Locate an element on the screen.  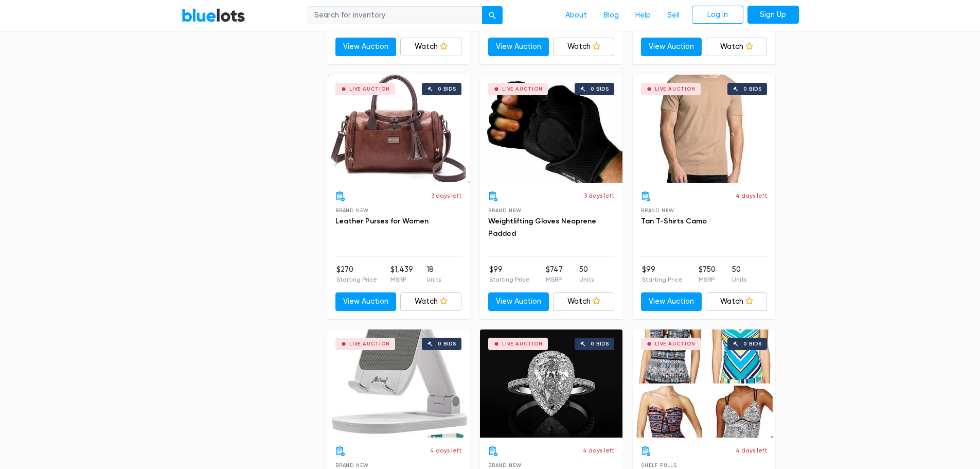
li: $1,439 is located at coordinates (402, 274).